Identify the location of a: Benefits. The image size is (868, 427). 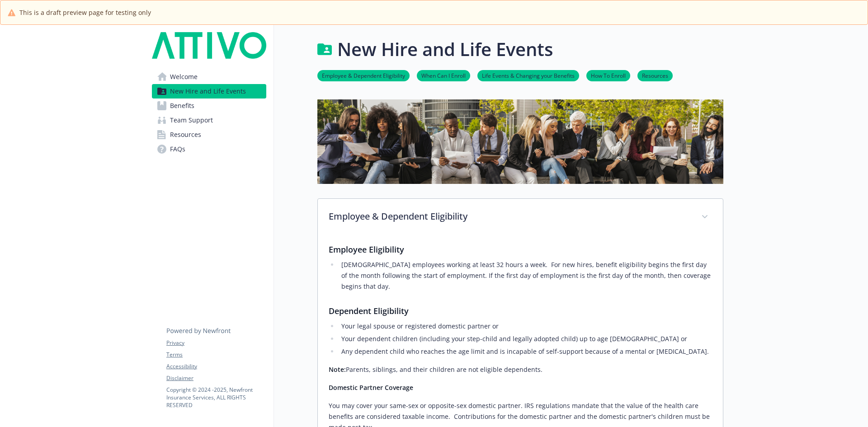
(209, 106).